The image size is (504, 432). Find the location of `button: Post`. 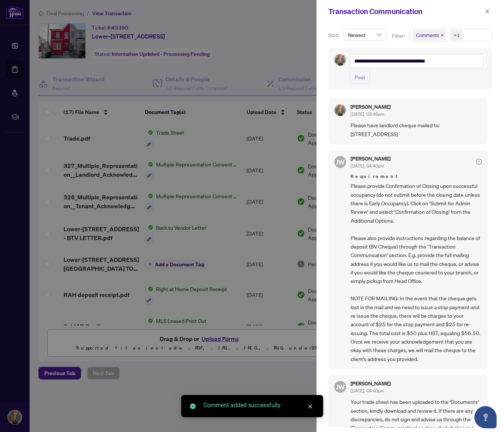

button: Post is located at coordinates (360, 78).